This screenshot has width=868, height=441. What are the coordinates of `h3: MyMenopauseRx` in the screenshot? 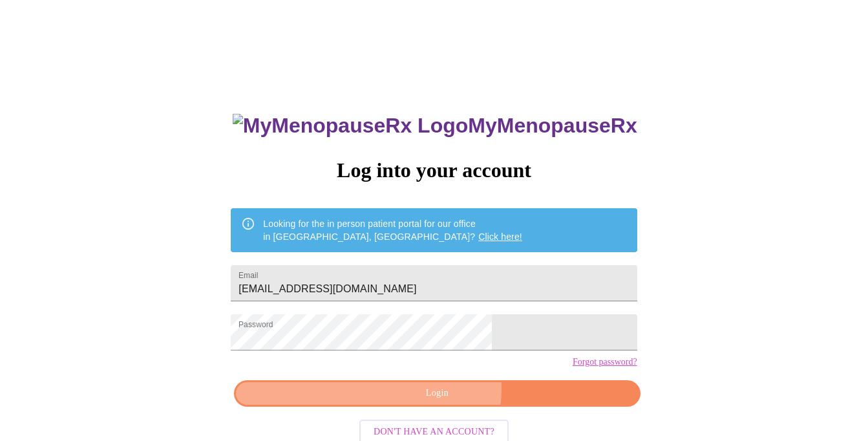 It's located at (435, 126).